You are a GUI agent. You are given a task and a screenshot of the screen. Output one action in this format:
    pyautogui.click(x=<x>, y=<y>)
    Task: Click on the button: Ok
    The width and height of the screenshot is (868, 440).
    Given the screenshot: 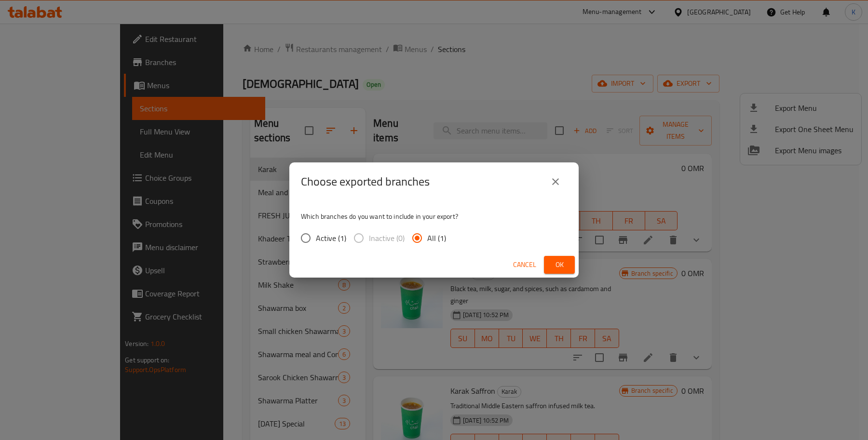 What is the action you would take?
    pyautogui.click(x=559, y=264)
    